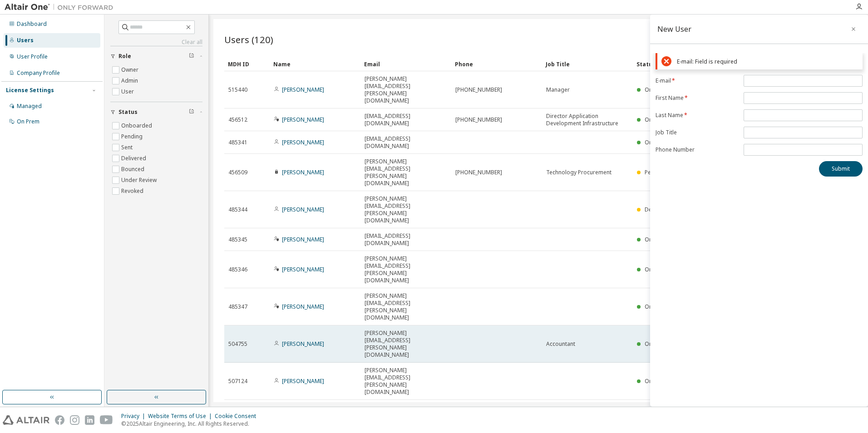  Describe the element at coordinates (127, 147) in the screenshot. I see `label: Sent` at that location.